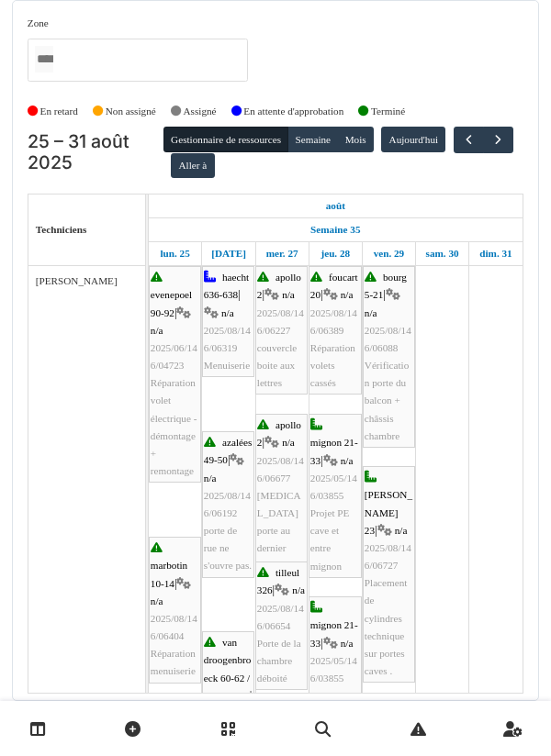  I want to click on label: Non assigné, so click(130, 111).